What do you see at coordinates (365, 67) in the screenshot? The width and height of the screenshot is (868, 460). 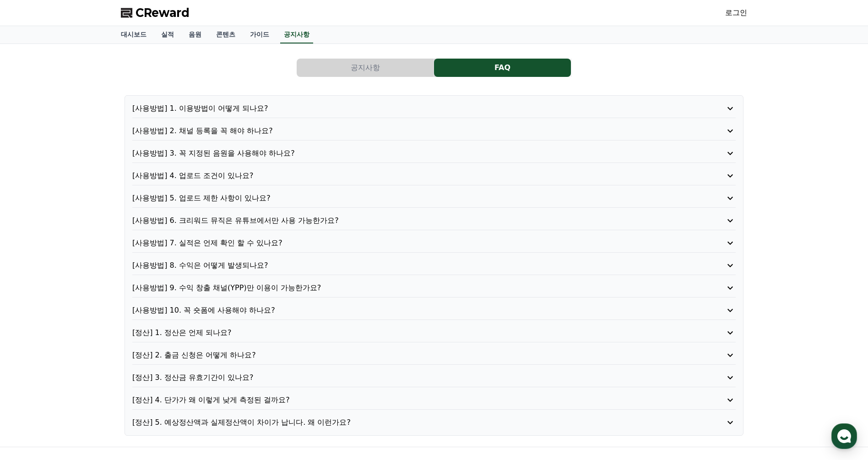 I see `button: 공지사항` at bounding box center [365, 67].